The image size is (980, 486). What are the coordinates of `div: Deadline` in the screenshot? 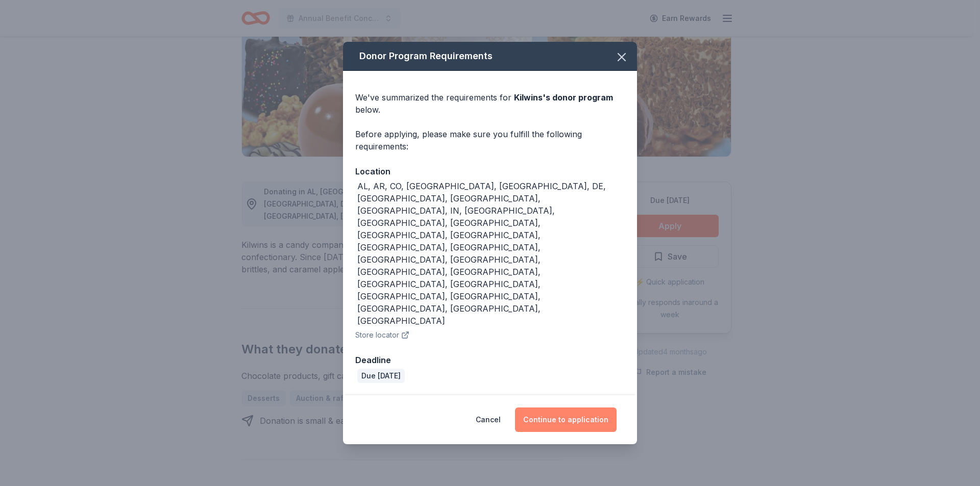 It's located at (490, 360).